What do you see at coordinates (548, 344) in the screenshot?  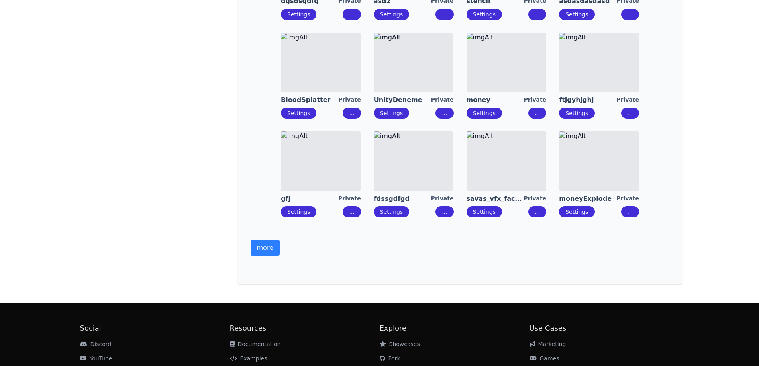 I see `a: Marketing` at bounding box center [548, 344].